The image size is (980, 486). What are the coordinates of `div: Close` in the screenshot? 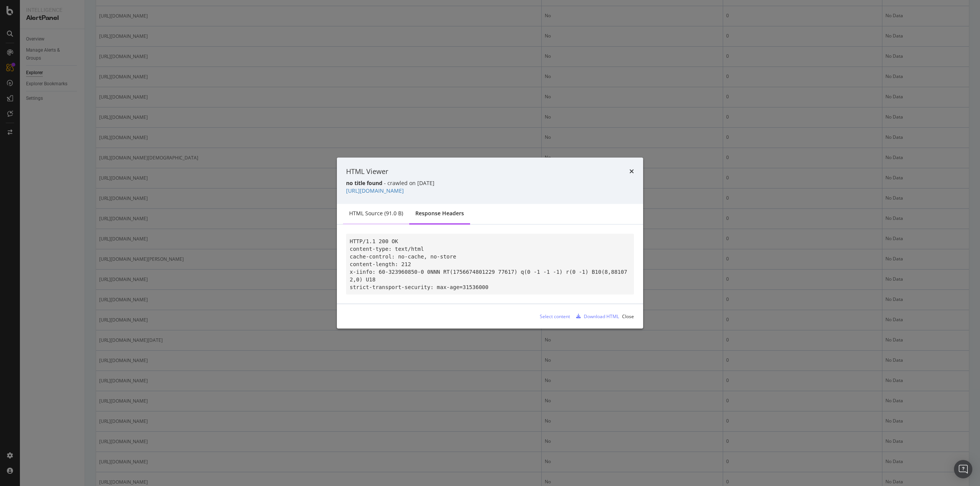 It's located at (628, 316).